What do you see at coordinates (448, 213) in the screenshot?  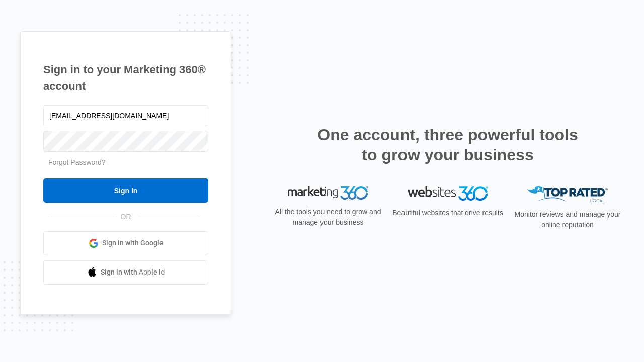 I see `p: Beautiful websites that drive results` at bounding box center [448, 213].